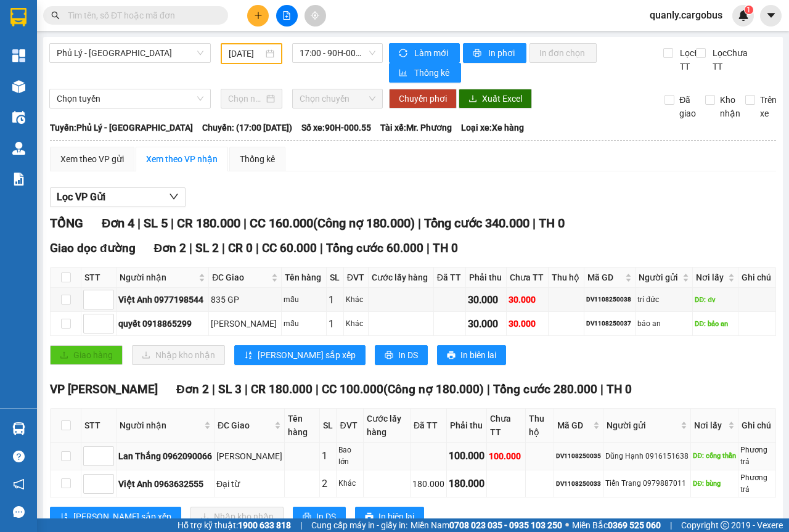 The image size is (789, 532). I want to click on div: trí đức, so click(664, 300).